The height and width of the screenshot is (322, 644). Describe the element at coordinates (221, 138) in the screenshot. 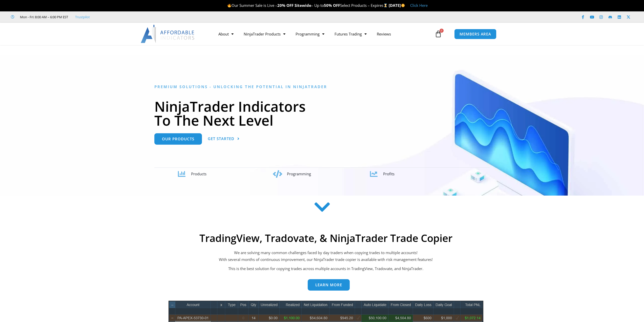

I see `span: Get Started` at that location.